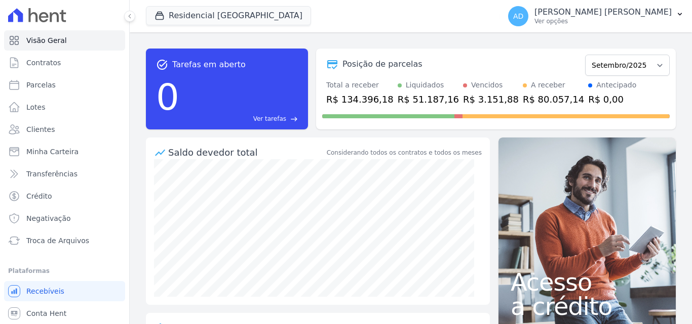 This screenshot has height=324, width=692. Describe the element at coordinates (359, 85) in the screenshot. I see `div: Total a receber` at that location.